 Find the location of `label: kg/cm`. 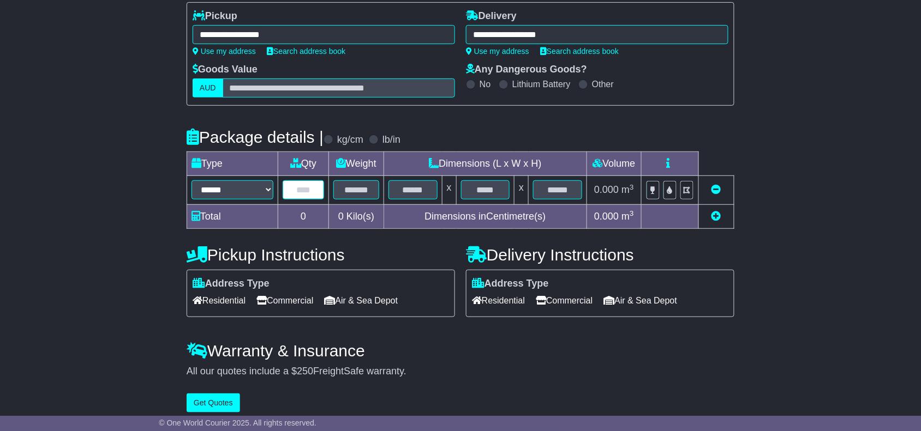

label: kg/cm is located at coordinates (350, 140).